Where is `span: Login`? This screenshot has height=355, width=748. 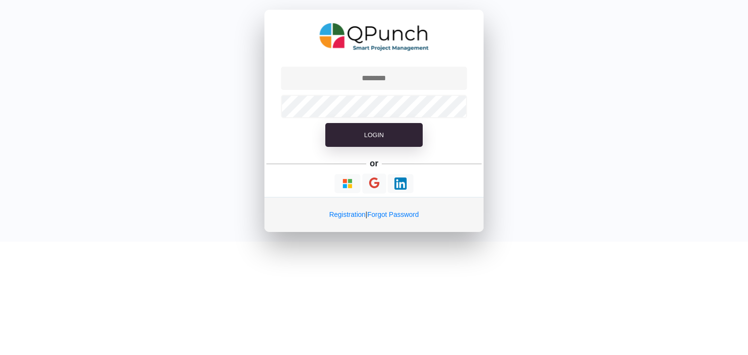 span: Login is located at coordinates (374, 135).